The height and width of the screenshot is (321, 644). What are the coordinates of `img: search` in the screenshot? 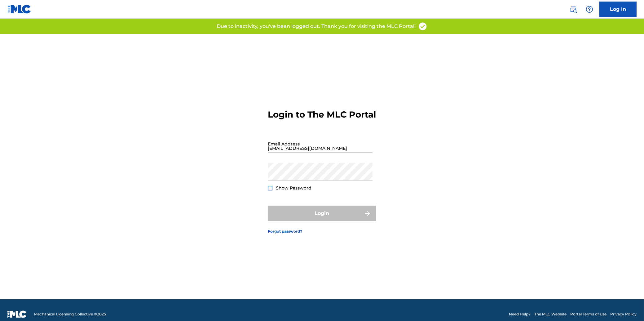 It's located at (573, 9).